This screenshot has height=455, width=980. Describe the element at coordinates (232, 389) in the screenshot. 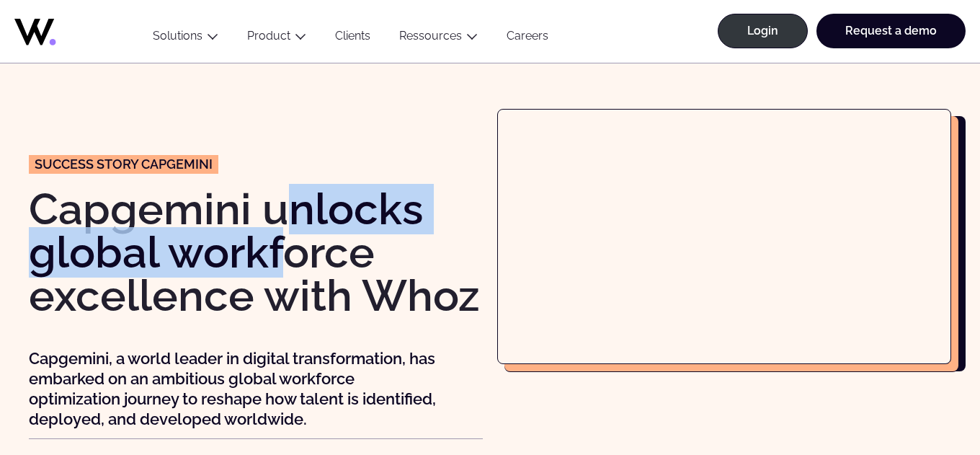

I see `p: Capgemini, a world leader in digital transformation, has embarked on an ambitious global workforc...` at that location.